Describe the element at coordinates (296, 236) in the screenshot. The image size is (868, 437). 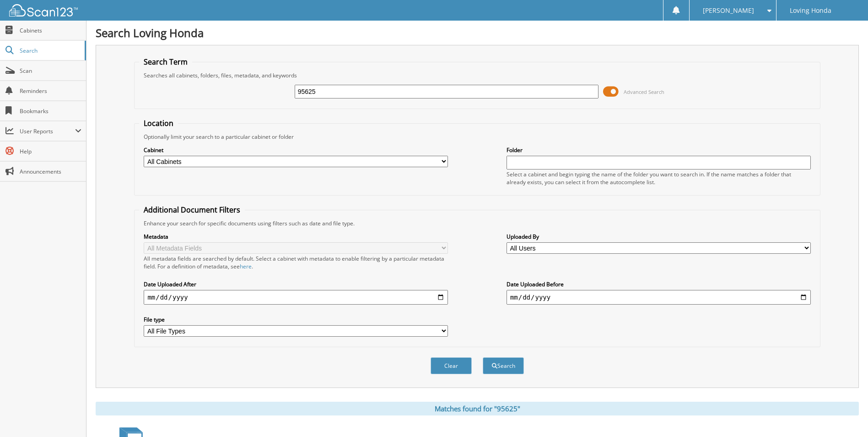
I see `label: Metadata` at that location.